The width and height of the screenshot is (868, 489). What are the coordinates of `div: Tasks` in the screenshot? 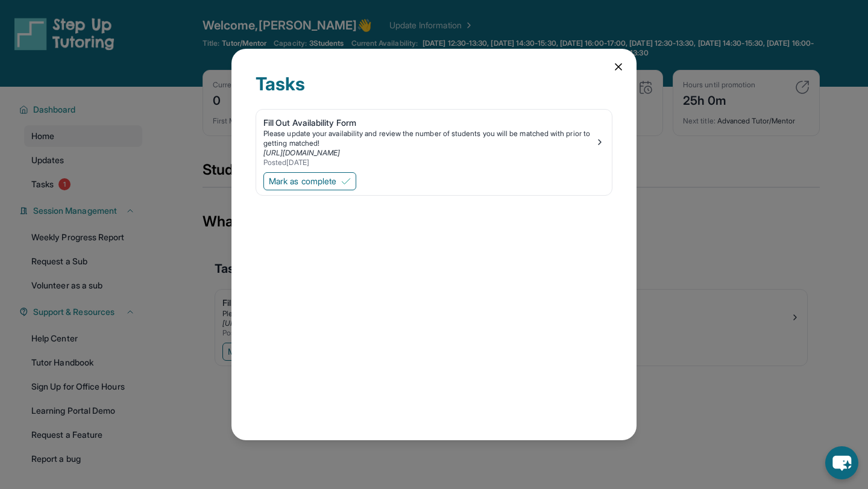 It's located at (434, 91).